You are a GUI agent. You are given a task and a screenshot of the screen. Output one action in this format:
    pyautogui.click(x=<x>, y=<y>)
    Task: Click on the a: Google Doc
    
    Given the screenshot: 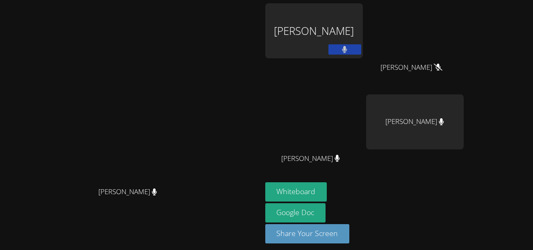 What is the action you would take?
    pyautogui.click(x=296, y=213)
    